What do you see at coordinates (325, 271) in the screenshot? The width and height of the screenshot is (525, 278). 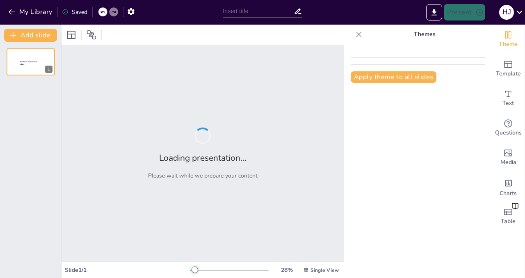 I see `span: Single View` at bounding box center [325, 271].